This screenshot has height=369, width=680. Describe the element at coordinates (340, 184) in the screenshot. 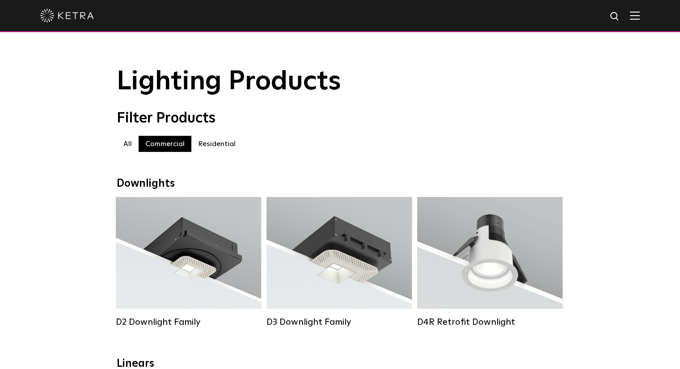

I see `div: Downlights` at that location.